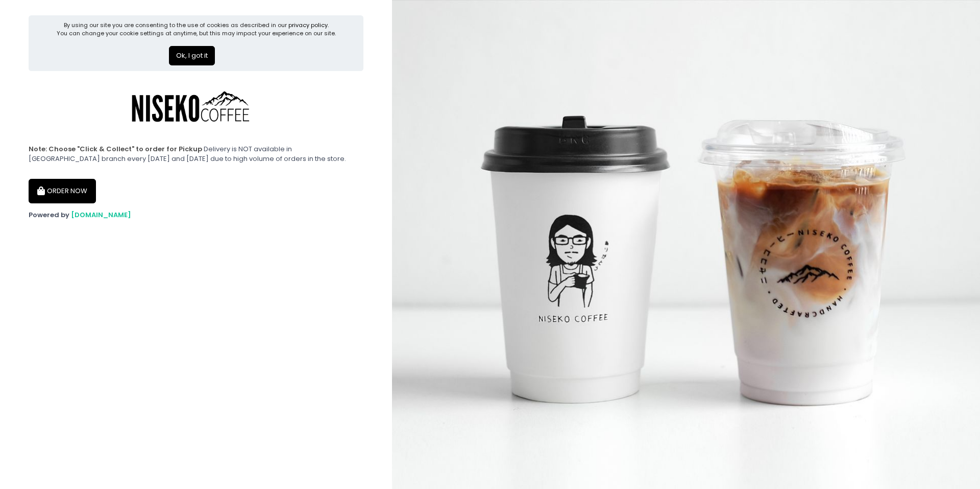 Image resolution: width=980 pixels, height=489 pixels. I want to click on b: Note: Choose "Click & Collect" to order for Pickup, so click(116, 149).